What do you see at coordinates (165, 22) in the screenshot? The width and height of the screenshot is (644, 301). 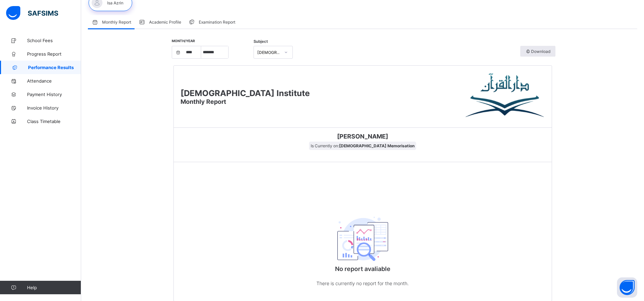 I see `span: Academic Profile` at bounding box center [165, 22].